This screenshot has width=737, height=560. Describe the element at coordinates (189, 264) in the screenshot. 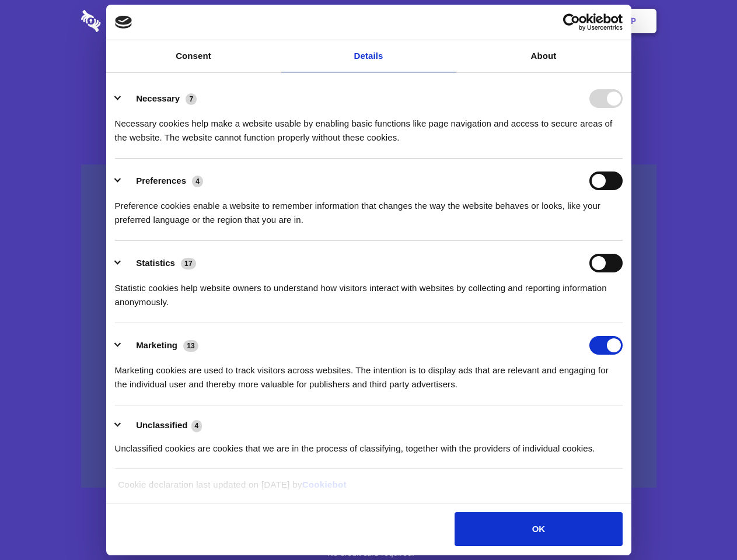

I see `span: 17` at that location.